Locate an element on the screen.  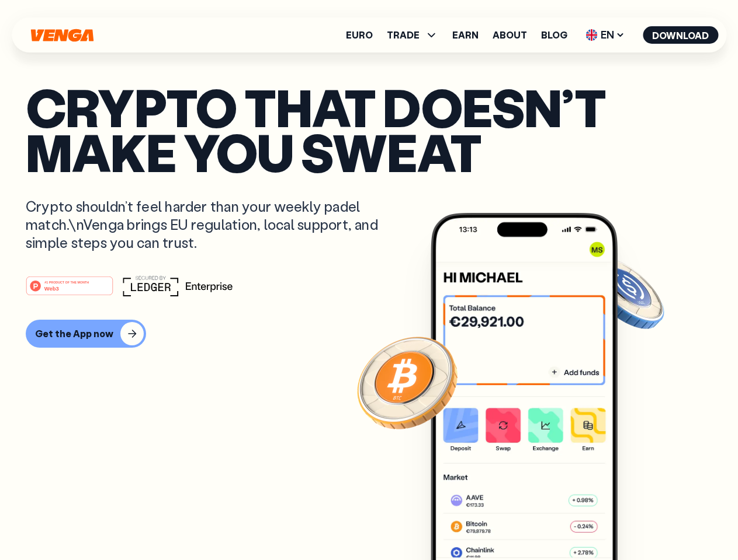
svg: Home is located at coordinates (62, 35).